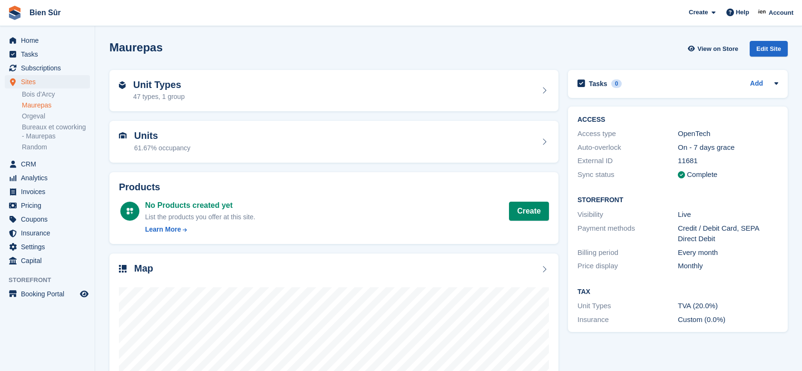  I want to click on div: 61.67% occupancy, so click(162, 148).